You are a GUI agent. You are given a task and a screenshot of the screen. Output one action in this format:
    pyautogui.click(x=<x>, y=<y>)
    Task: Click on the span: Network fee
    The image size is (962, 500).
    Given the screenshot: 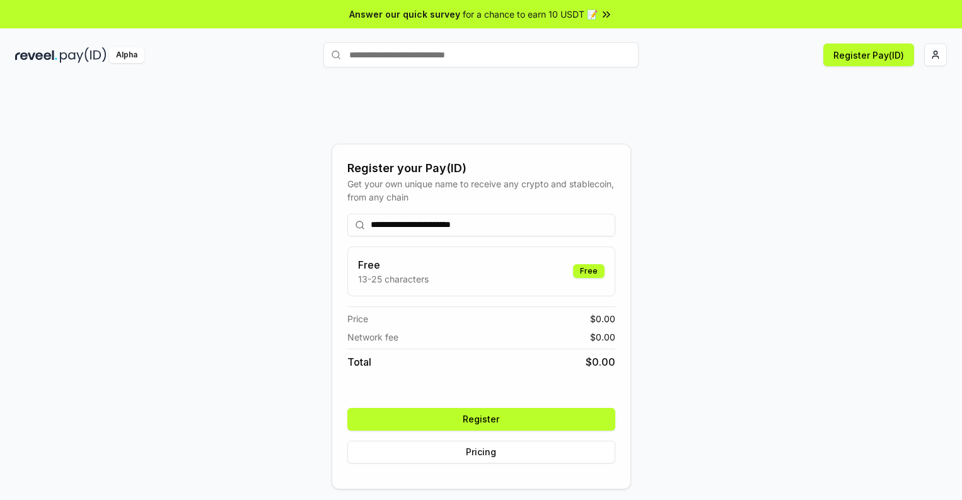 What is the action you would take?
    pyautogui.click(x=373, y=337)
    